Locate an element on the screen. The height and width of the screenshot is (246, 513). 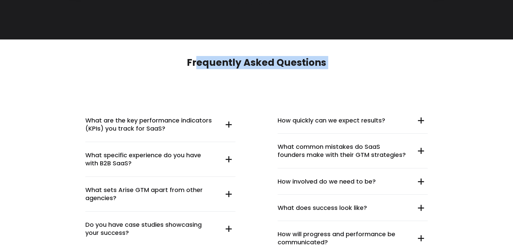
h5: What sets Arise GTM apart from other agencies? is located at coordinates (150, 194).